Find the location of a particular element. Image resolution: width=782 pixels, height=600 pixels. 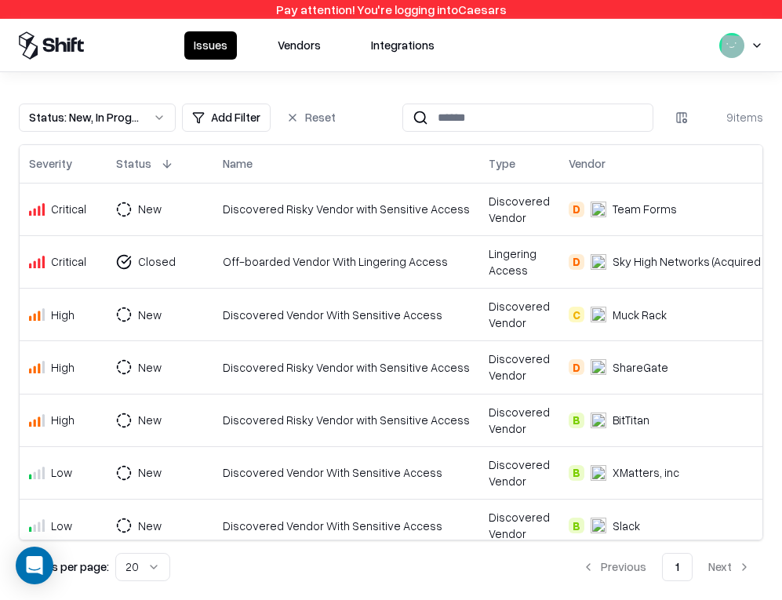

div: Open Intercom Messenger is located at coordinates (35, 565).